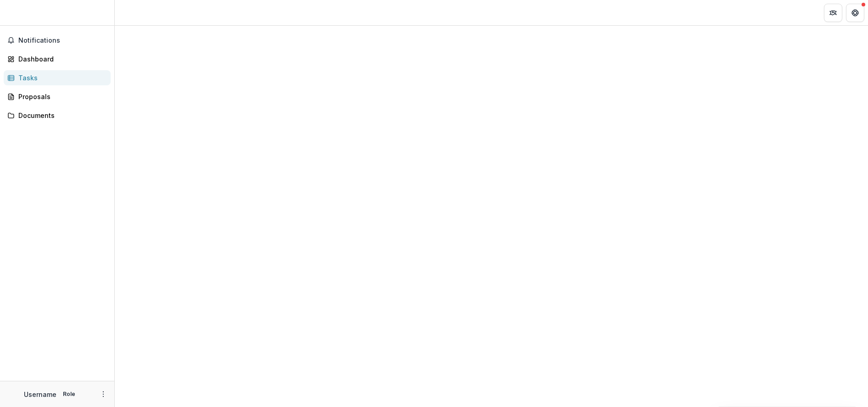 Image resolution: width=868 pixels, height=407 pixels. Describe the element at coordinates (61, 115) in the screenshot. I see `div: Documents` at that location.